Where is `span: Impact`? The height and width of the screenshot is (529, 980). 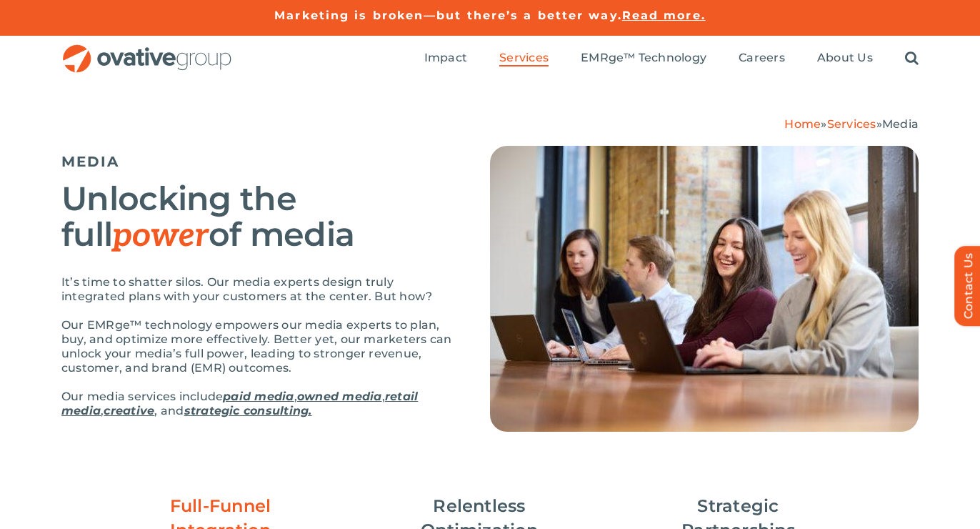
span: Impact is located at coordinates (446, 58).